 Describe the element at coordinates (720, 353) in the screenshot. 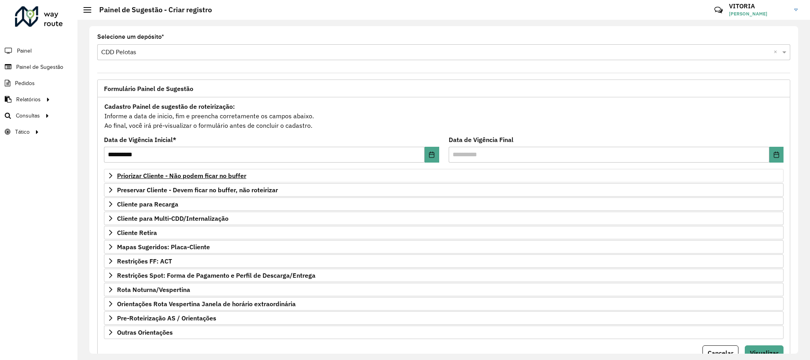

I see `span: Cancelar` at that location.